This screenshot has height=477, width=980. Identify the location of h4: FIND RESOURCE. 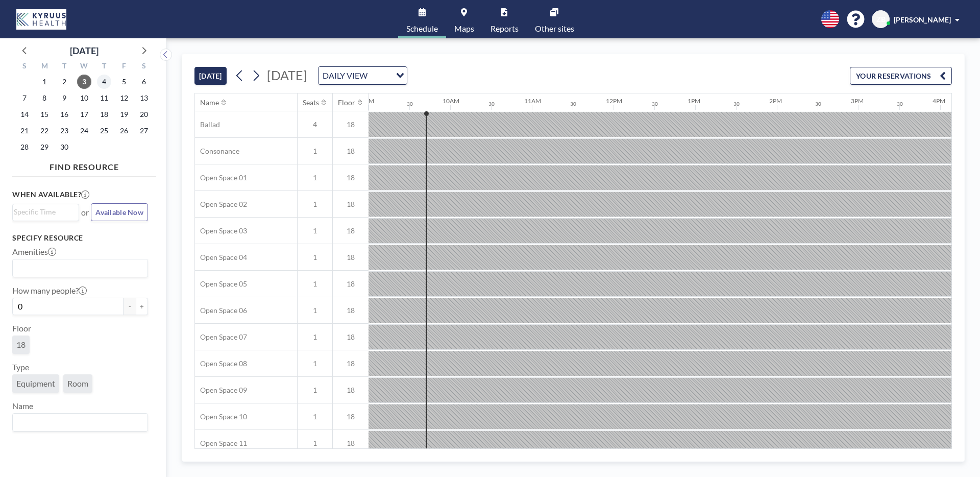
(84, 165).